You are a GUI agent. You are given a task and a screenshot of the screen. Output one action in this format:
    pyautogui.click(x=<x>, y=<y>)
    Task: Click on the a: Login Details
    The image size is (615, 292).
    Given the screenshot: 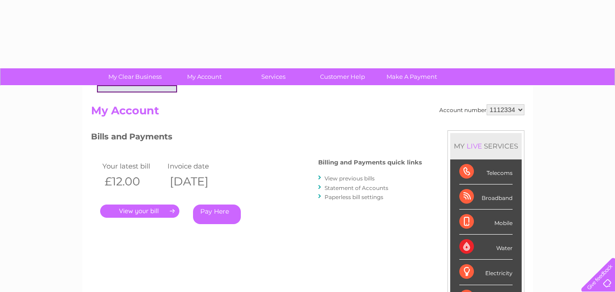 What is the action you would take?
    pyautogui.click(x=138, y=95)
    